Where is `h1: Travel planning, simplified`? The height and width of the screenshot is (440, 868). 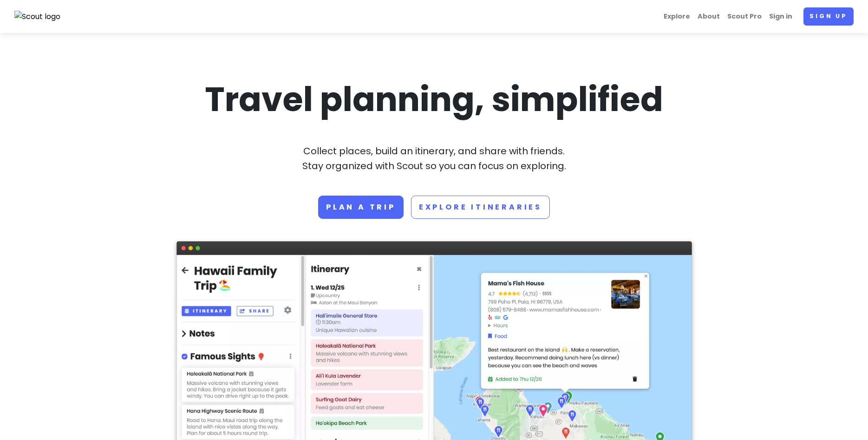
h1: Travel planning, simplified is located at coordinates (434, 99).